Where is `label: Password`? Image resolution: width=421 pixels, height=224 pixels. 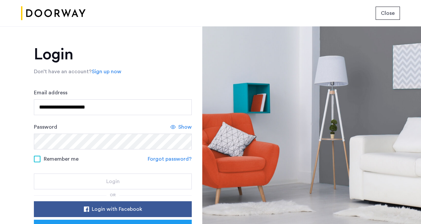
label: Password is located at coordinates (45, 127).